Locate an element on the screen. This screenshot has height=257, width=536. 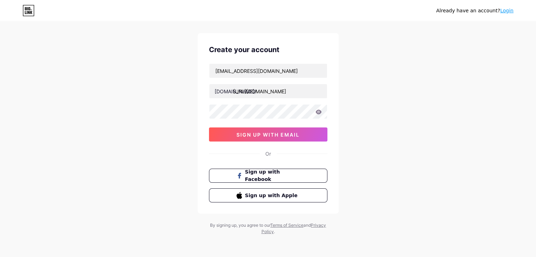
div: By signing up, you agree to our and . is located at coordinates (268, 229).